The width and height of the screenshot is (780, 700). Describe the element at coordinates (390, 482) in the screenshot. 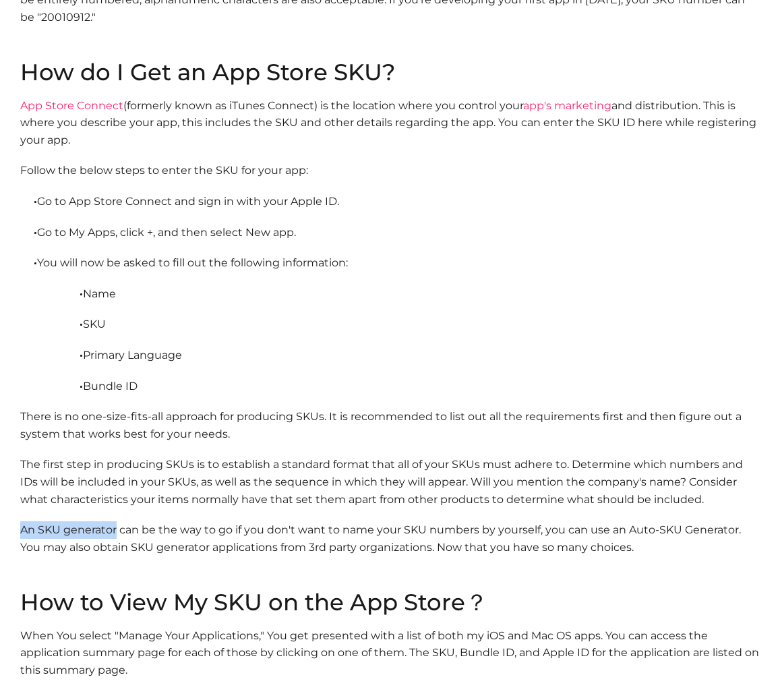

I see `p: The first step in producing SKUs is to establish a standard format that all of your SKUs must adh...` at that location.